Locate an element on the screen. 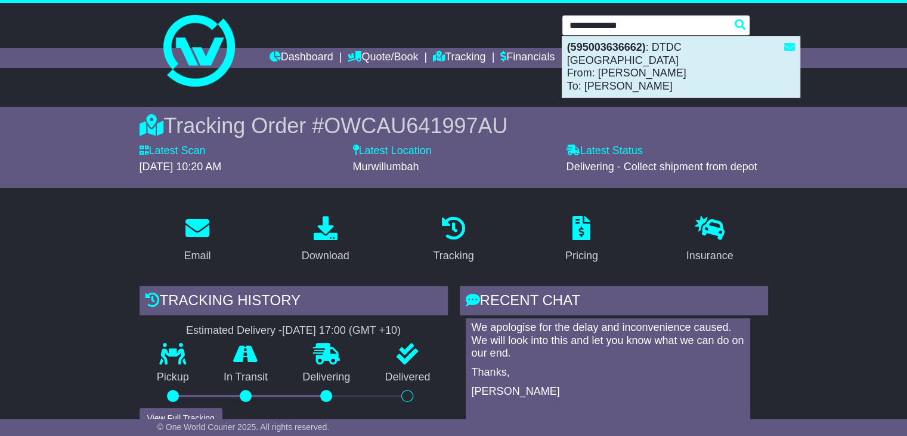 The image size is (907, 436). a: Pricing is located at coordinates (582, 240).